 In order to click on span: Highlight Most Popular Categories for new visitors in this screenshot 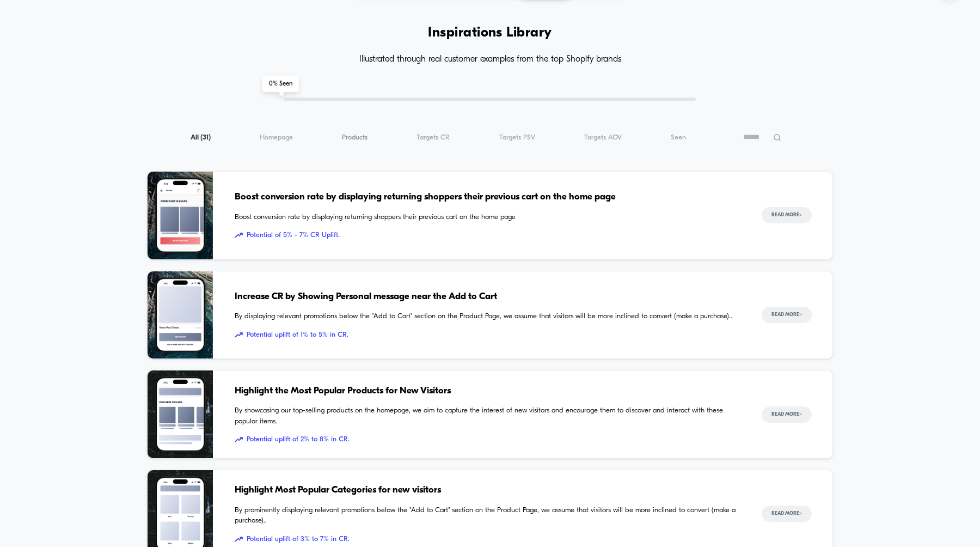, I will do `click(488, 490)`.